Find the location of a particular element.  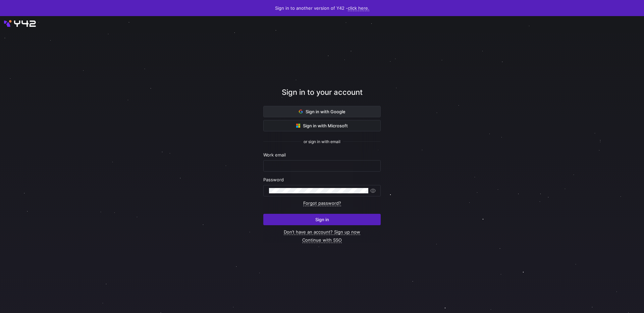

span: Work email is located at coordinates (274, 155).